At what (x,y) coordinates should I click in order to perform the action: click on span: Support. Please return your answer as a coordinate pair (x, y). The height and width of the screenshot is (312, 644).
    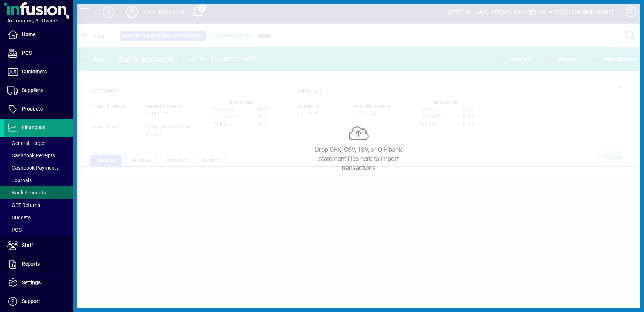
    Looking at the image, I should click on (31, 301).